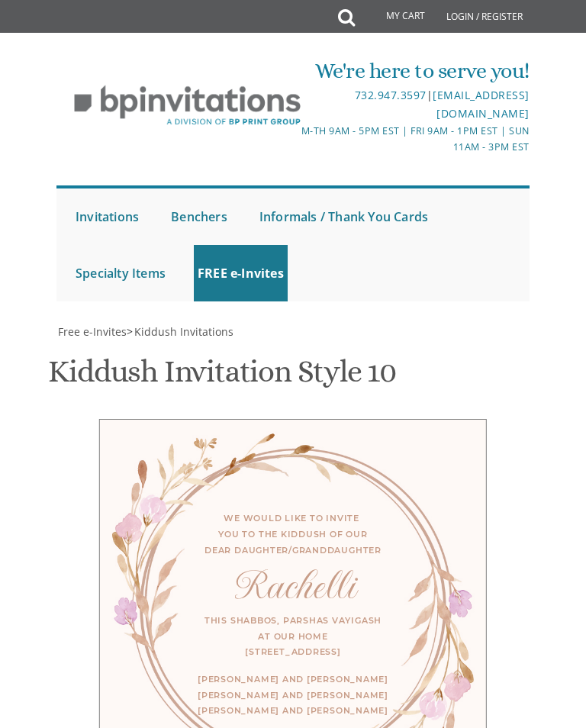 This screenshot has width=586, height=728. Describe the element at coordinates (107, 217) in the screenshot. I see `a: Invitations` at that location.